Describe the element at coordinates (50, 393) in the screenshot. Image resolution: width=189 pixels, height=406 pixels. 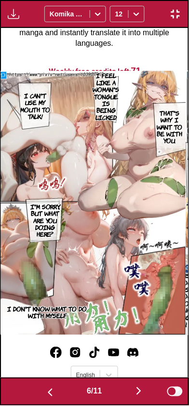
I see `img: Previous page` at that location.